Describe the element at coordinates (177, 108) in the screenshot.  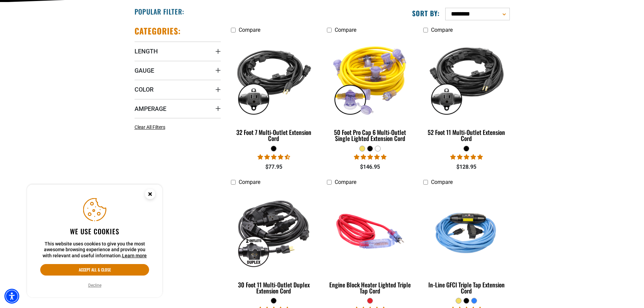
I see `summary: Amperage` at that location.